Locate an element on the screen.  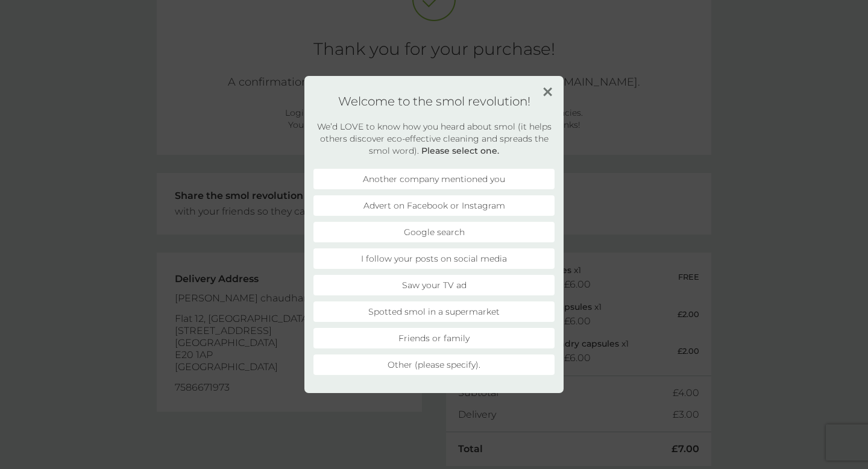
li: Saw your TV ad is located at coordinates (434, 285).